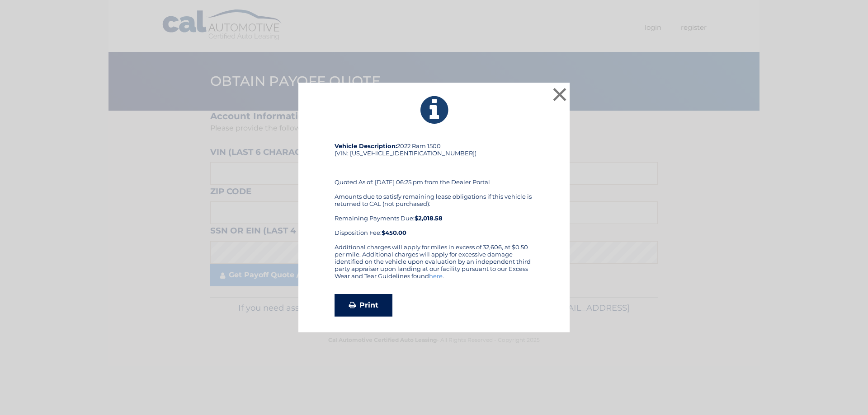 This screenshot has height=415, width=868. What do you see at coordinates (366, 146) in the screenshot?
I see `strong: Vehicle Description:` at bounding box center [366, 146].